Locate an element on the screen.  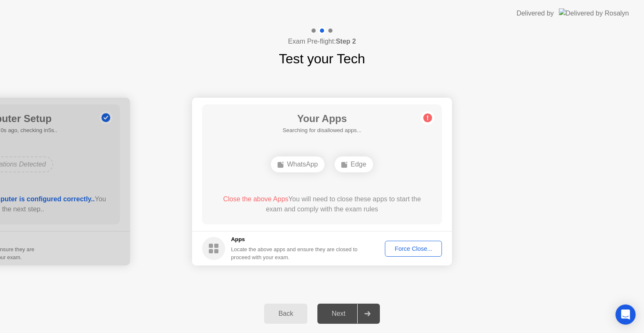
div: WhatsApp is located at coordinates (298, 164).